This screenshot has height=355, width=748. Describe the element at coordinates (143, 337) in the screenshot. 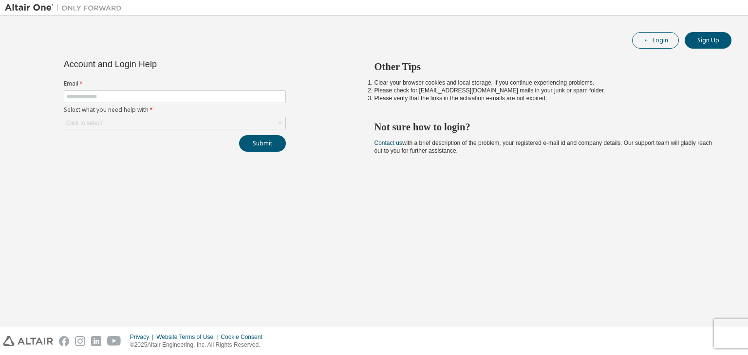

I see `div: Privacy` at that location.